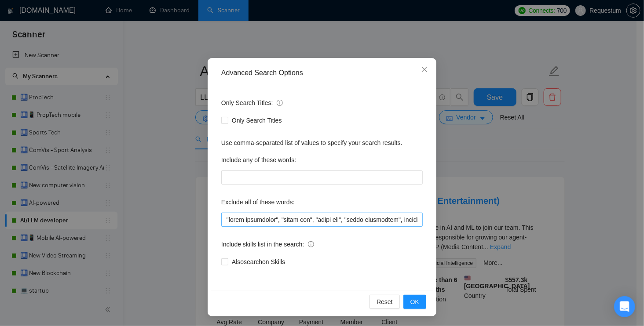 This screenshot has height=326, width=644. Describe the element at coordinates (415, 302) in the screenshot. I see `span: OK` at that location.